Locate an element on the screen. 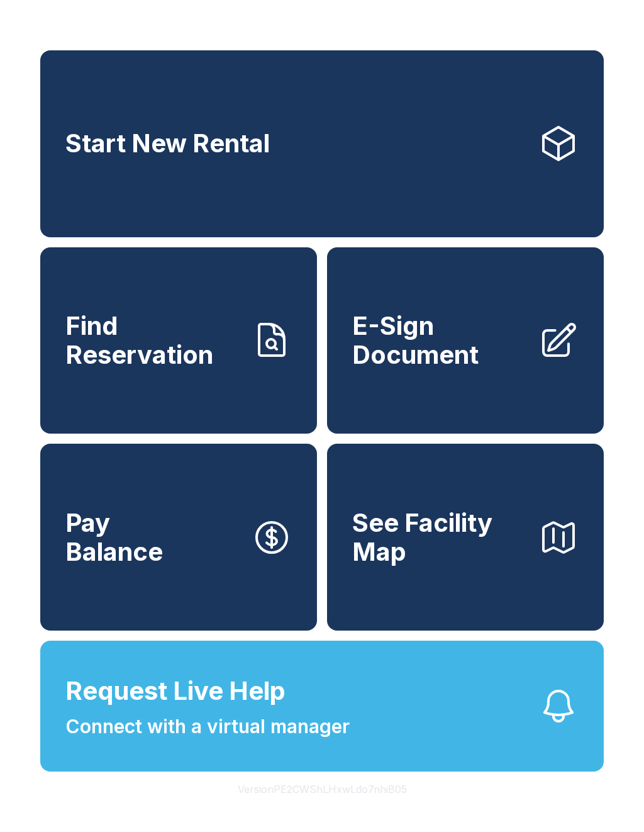 This screenshot has height=832, width=644. span: Start New Rental is located at coordinates (168, 143).